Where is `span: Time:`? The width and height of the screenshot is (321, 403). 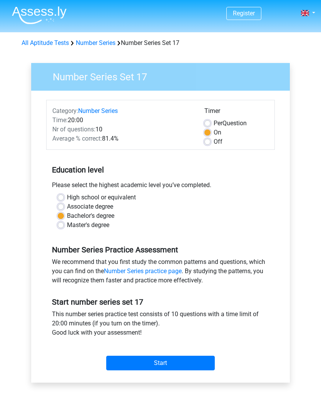
span: Time: is located at coordinates (60, 120).